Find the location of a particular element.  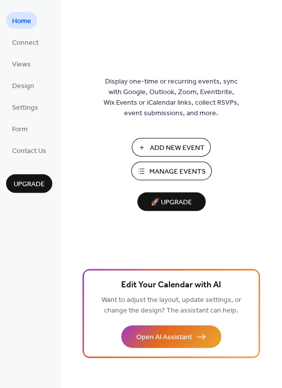

a: Home is located at coordinates (22, 20).